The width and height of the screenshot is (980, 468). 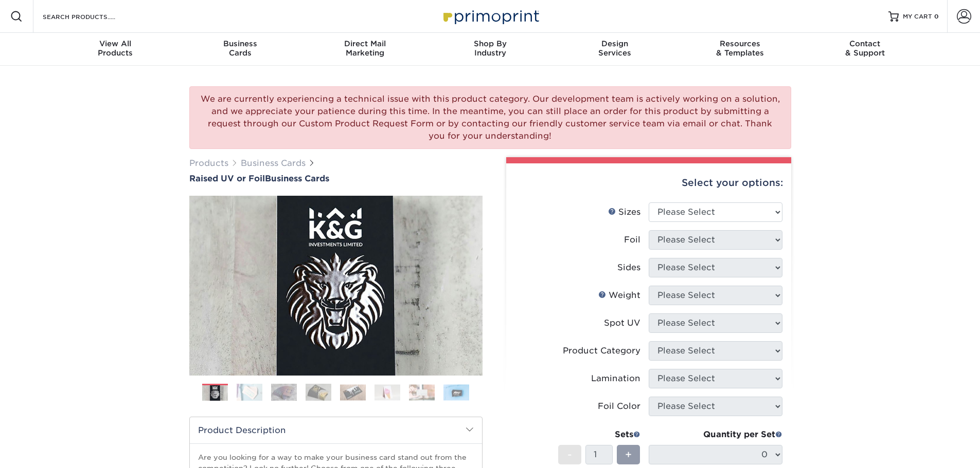 What do you see at coordinates (599, 435) in the screenshot?
I see `div: Sets` at bounding box center [599, 435].